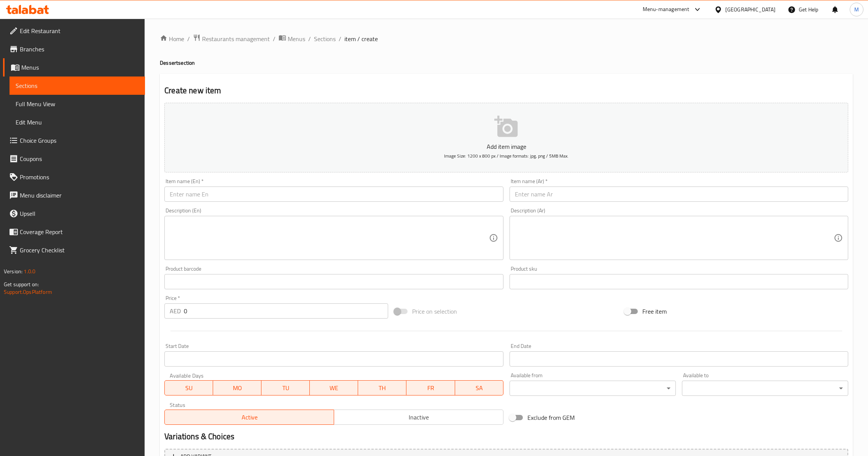 This screenshot has width=868, height=456. I want to click on button: WE, so click(333, 388).